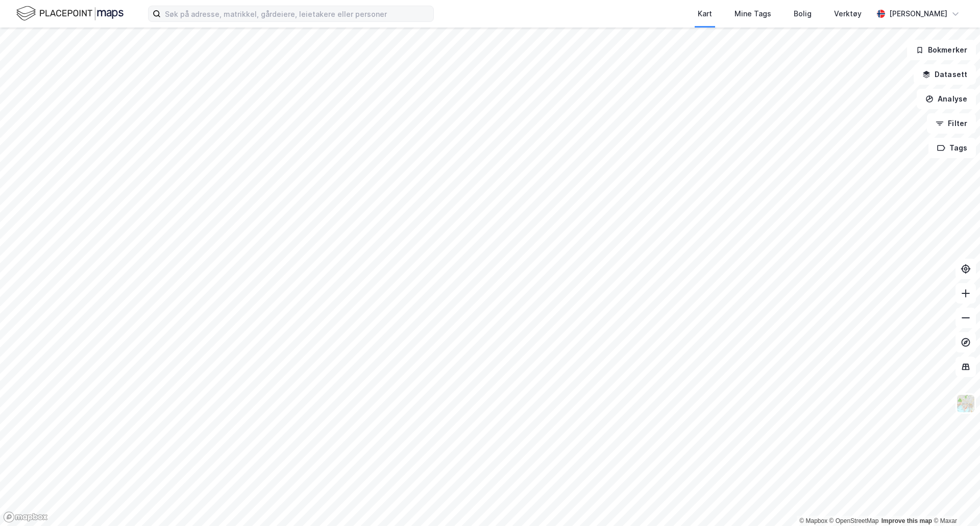 The height and width of the screenshot is (526, 980). What do you see at coordinates (965, 403) in the screenshot?
I see `img: Z` at bounding box center [965, 403].